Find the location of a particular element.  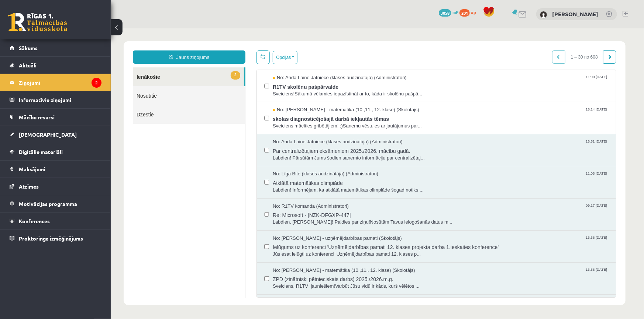

span: ZPD (zinātniski pētnieciskais darbs) 2025./2026.m.g. is located at coordinates (330, 250).